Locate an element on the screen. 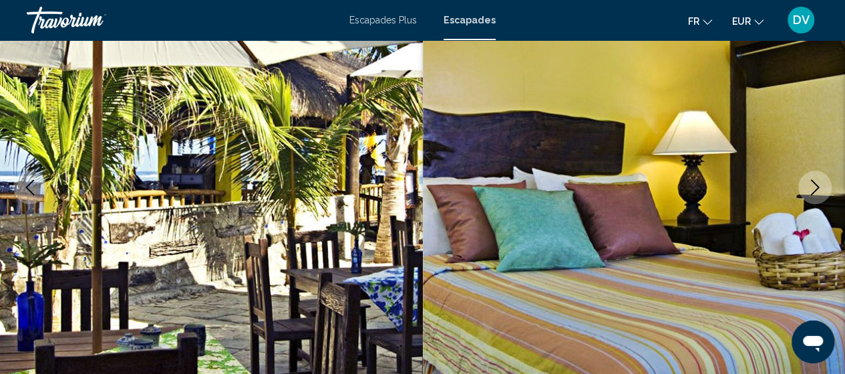 Image resolution: width=845 pixels, height=374 pixels. font: Escapades Plus is located at coordinates (383, 20).